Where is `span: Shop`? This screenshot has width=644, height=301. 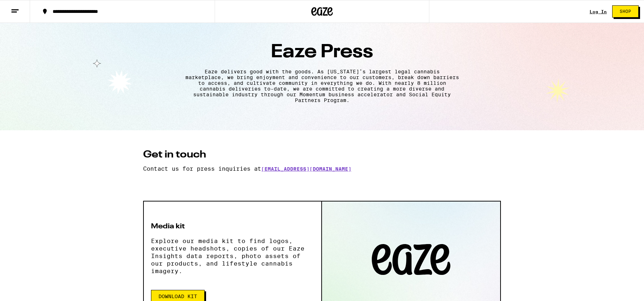 span: Shop is located at coordinates (626, 11).